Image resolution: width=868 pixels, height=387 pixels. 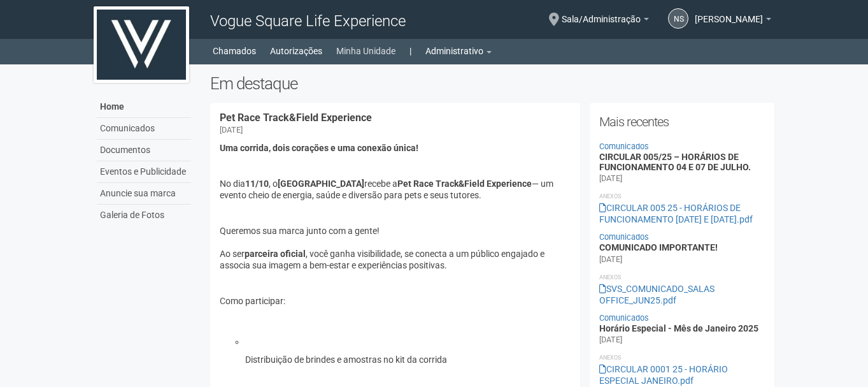 I want to click on a: Administrativo, so click(x=459, y=51).